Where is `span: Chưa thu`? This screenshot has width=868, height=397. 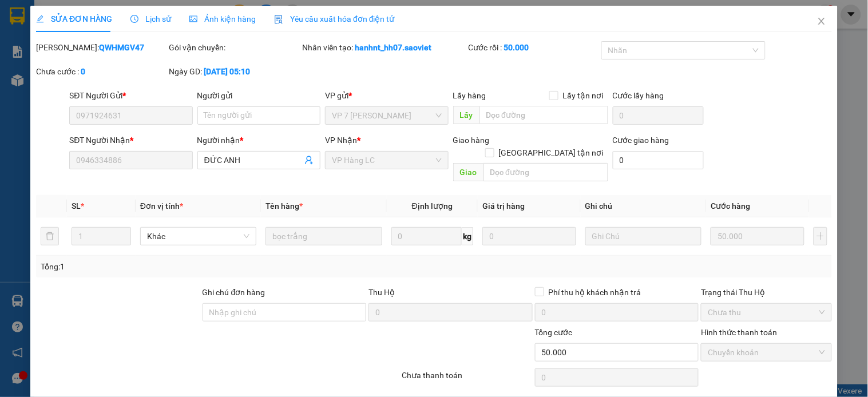
span: Chưa thu is located at coordinates (766, 312).